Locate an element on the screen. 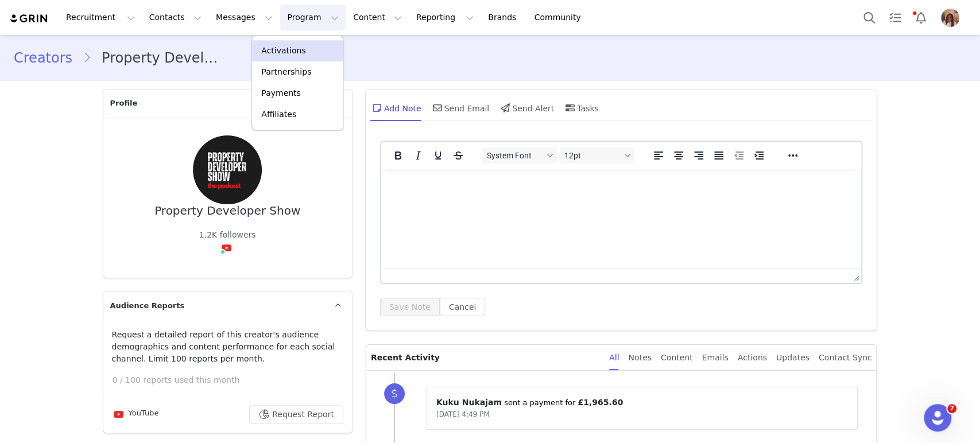 This screenshot has height=443, width=980. div: 1.2K followers is located at coordinates (227, 235).